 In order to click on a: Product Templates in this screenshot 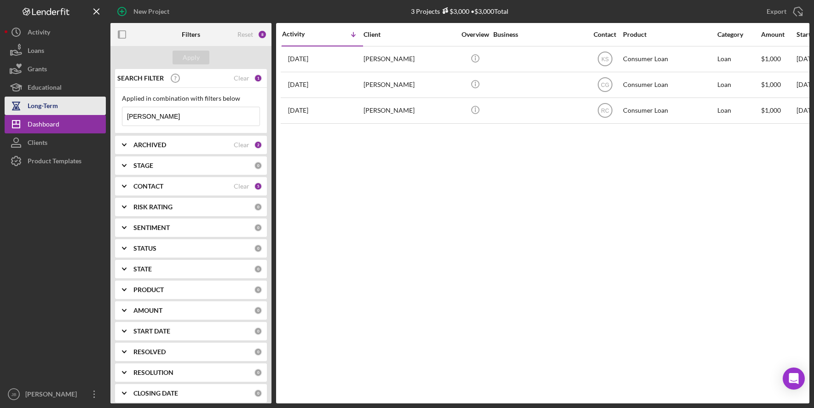, I will do `click(55, 161)`.